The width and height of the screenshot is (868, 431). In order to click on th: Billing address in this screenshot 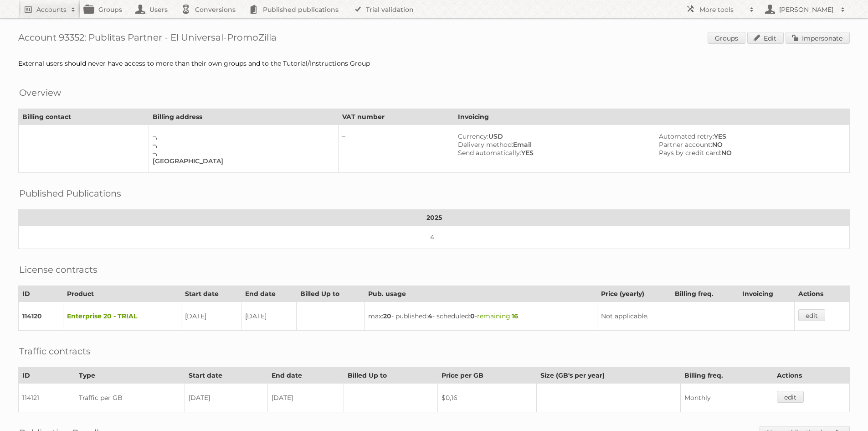, I will do `click(244, 117)`.